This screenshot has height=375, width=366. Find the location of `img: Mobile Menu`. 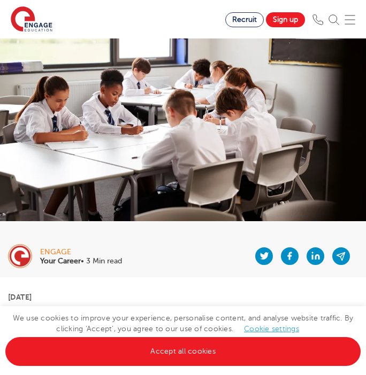

img: Mobile Menu is located at coordinates (350, 20).